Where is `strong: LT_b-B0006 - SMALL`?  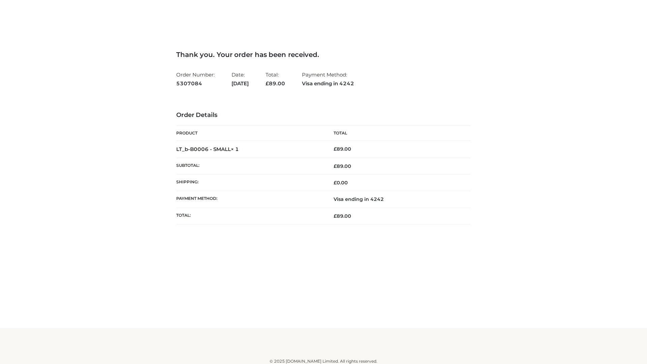 strong: LT_b-B0006 - SMALL is located at coordinates (208, 149).